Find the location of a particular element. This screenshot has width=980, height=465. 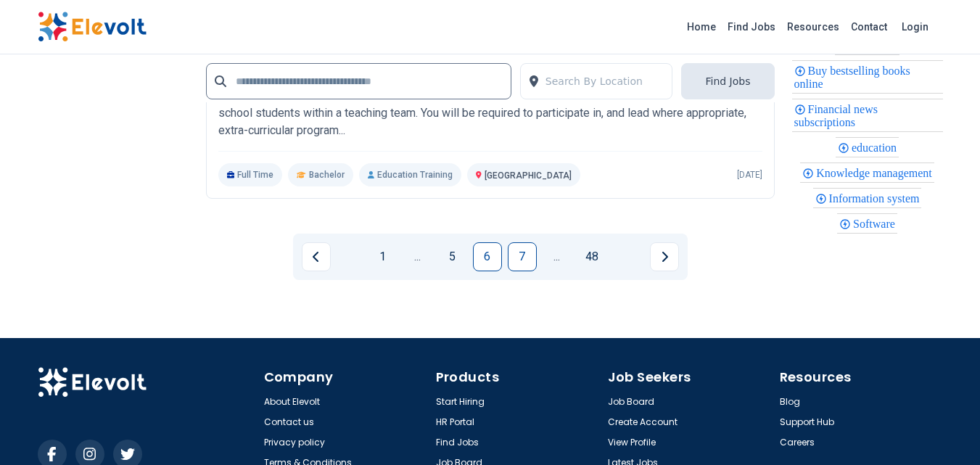

p: Full Time is located at coordinates (251, 175).